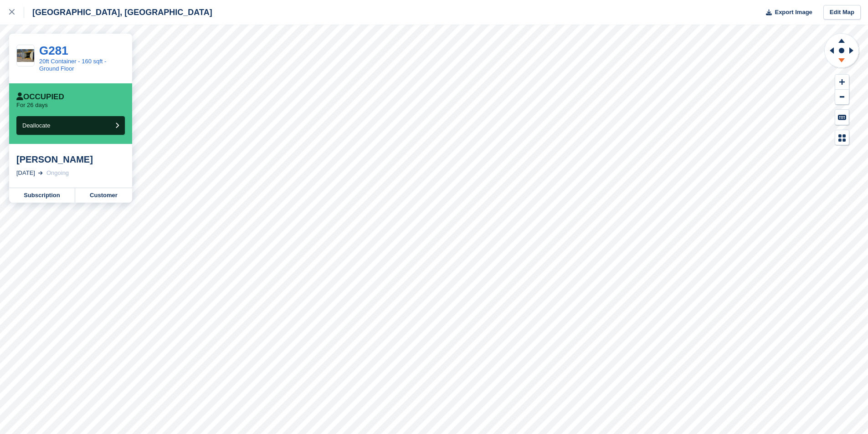 This screenshot has width=868, height=434. What do you see at coordinates (842, 12) in the screenshot?
I see `a: Edit Map` at bounding box center [842, 12].